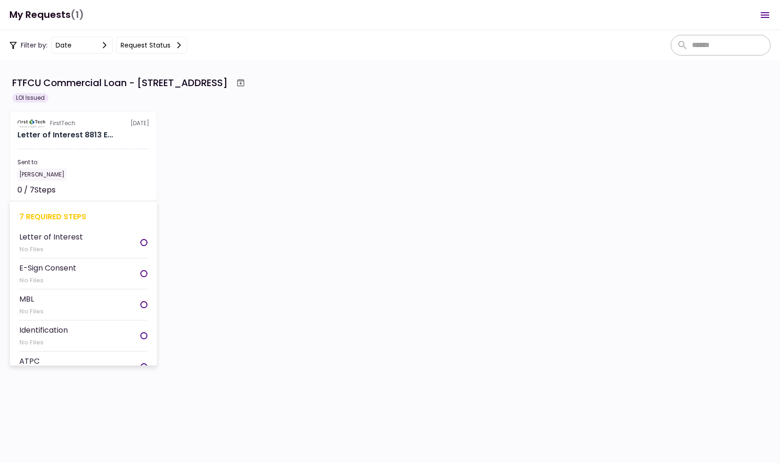  I want to click on div: ATPC, so click(31, 361).